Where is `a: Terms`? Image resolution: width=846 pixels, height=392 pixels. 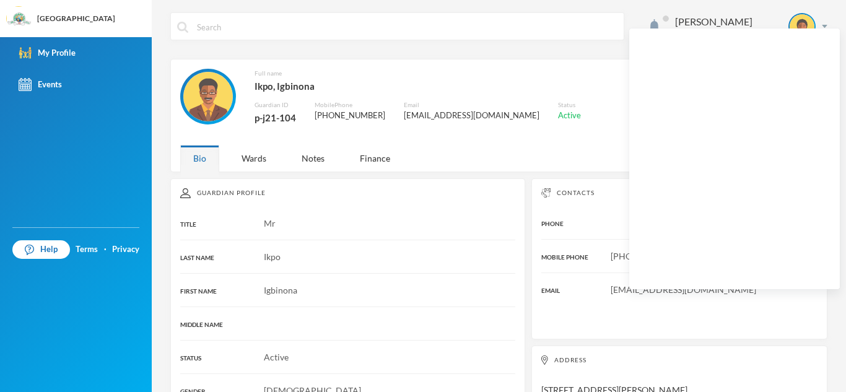
a: Terms is located at coordinates (87, 250).